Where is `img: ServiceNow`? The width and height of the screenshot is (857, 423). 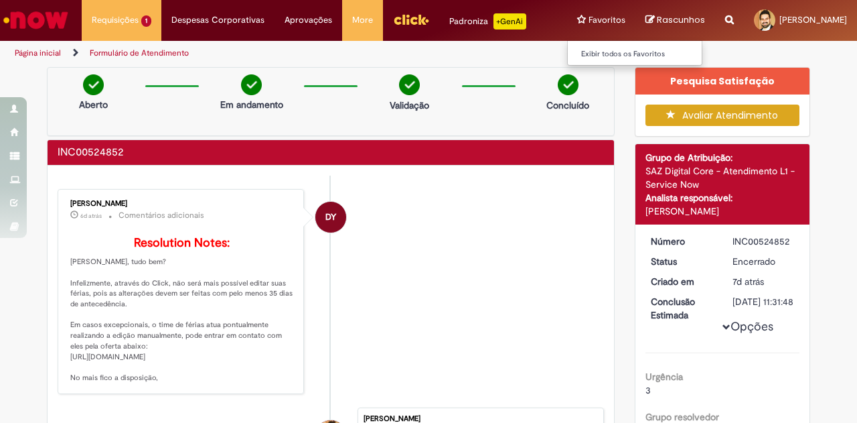 img: ServiceNow is located at coordinates (36, 20).